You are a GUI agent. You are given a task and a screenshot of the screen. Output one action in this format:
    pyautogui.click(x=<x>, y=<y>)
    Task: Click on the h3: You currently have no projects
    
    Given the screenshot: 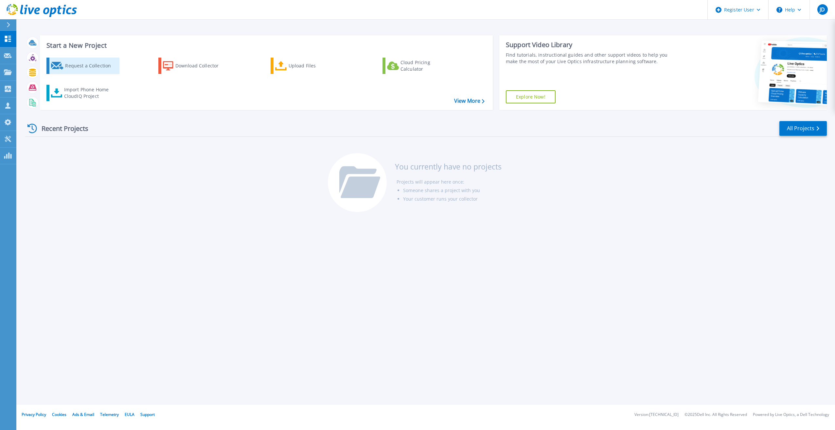 What is the action you would take?
    pyautogui.click(x=448, y=166)
    